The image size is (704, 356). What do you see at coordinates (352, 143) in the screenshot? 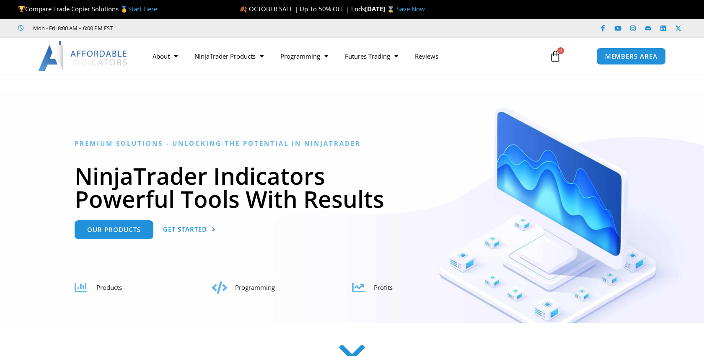
I see `h6: Premium Solutions - Unlocking the Potential in NinjaTrader` at bounding box center [352, 143].